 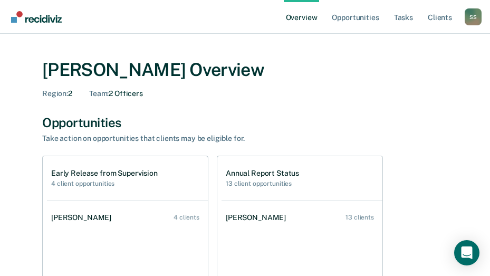 I want to click on span: Region :, so click(x=55, y=93).